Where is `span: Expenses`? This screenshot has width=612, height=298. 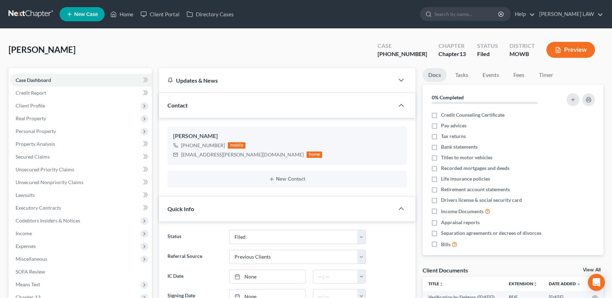
span: Expenses is located at coordinates (26, 246).